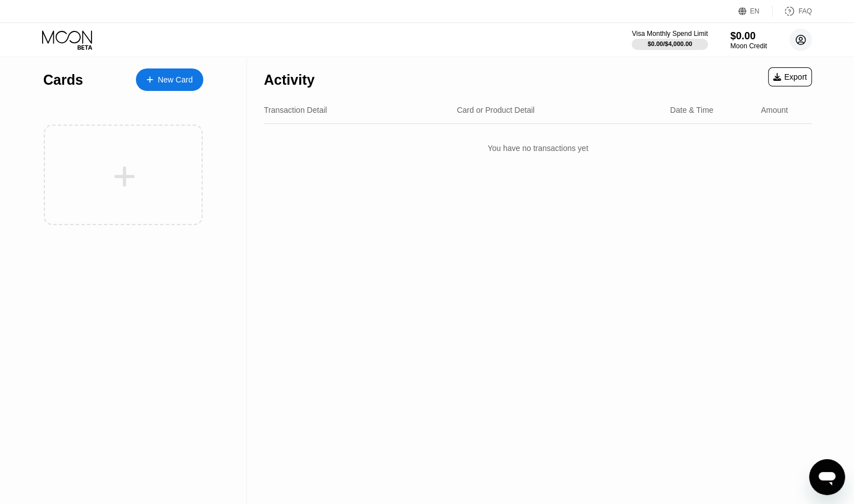 The height and width of the screenshot is (504, 854). What do you see at coordinates (496, 110) in the screenshot?
I see `div: Card or Product Detail` at bounding box center [496, 110].